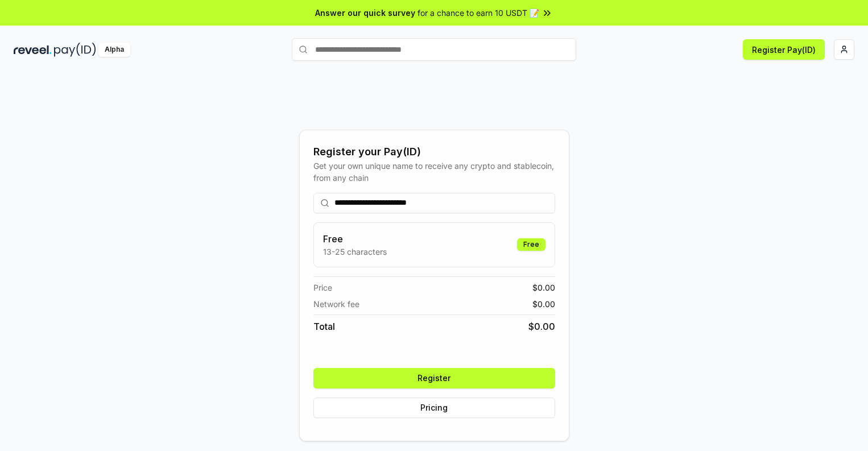 This screenshot has width=868, height=451. I want to click on img: reveel_dark, so click(33, 49).